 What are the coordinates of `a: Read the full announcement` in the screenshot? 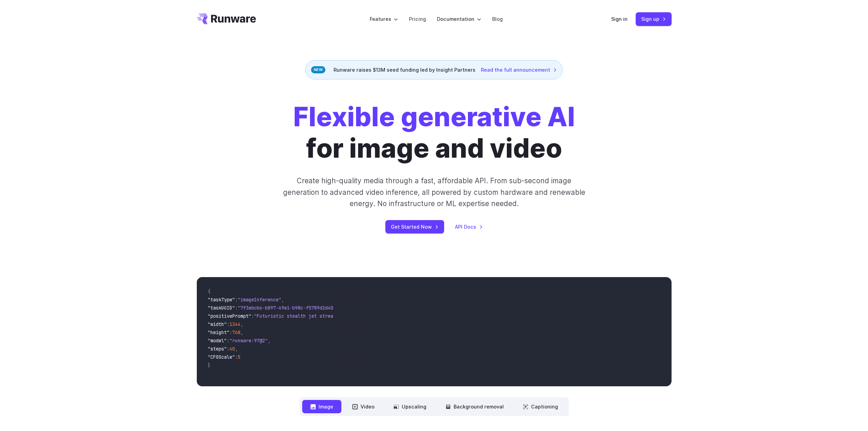 It's located at (519, 70).